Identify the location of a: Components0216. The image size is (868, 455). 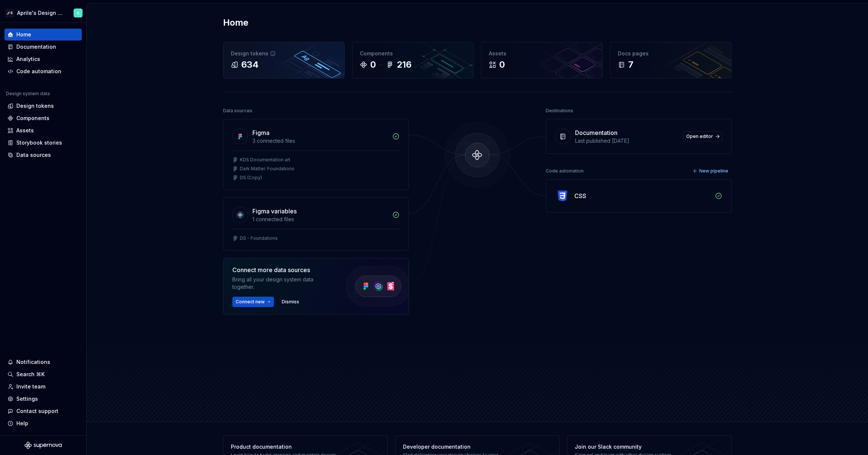
(413, 60).